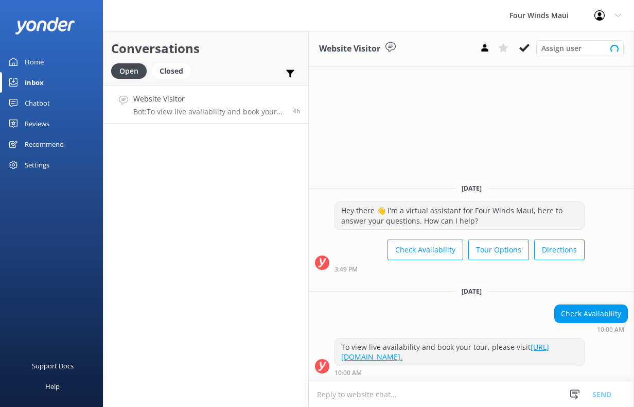 Image resolution: width=634 pixels, height=407 pixels. I want to click on img: yonder-white-logo.png, so click(45, 25).